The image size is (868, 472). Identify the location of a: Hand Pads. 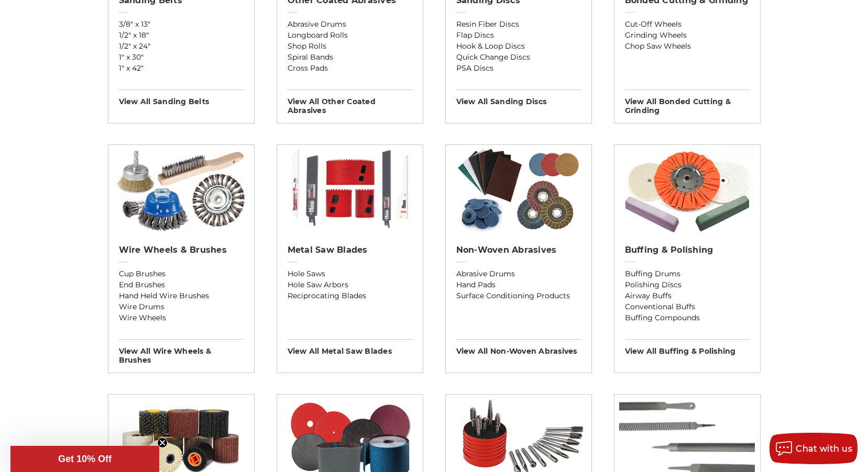
(518, 285).